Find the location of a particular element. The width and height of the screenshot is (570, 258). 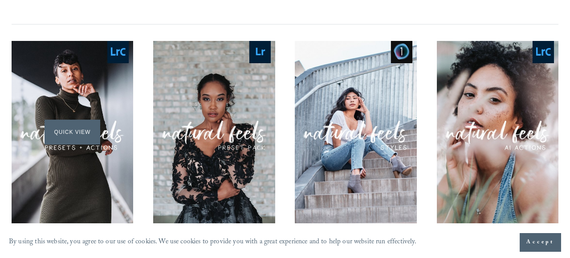

p: By using this website, you agree to our use of cookies. We use cookies to provide you with a grea... is located at coordinates (213, 243).